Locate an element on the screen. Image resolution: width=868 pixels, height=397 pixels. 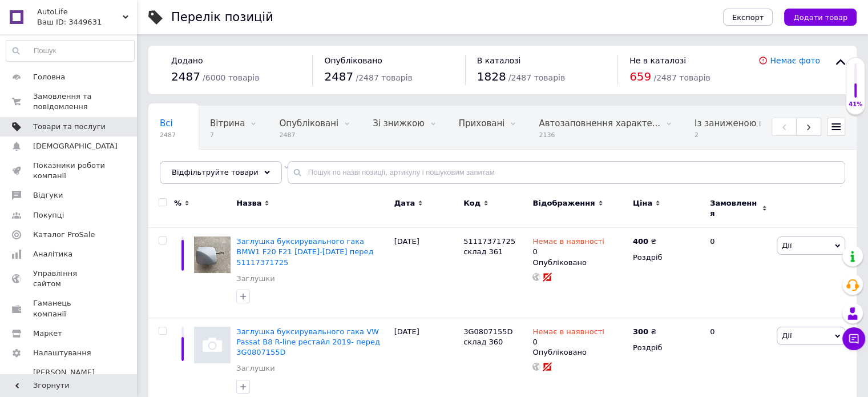
span: Маркет is located at coordinates (48, 333).